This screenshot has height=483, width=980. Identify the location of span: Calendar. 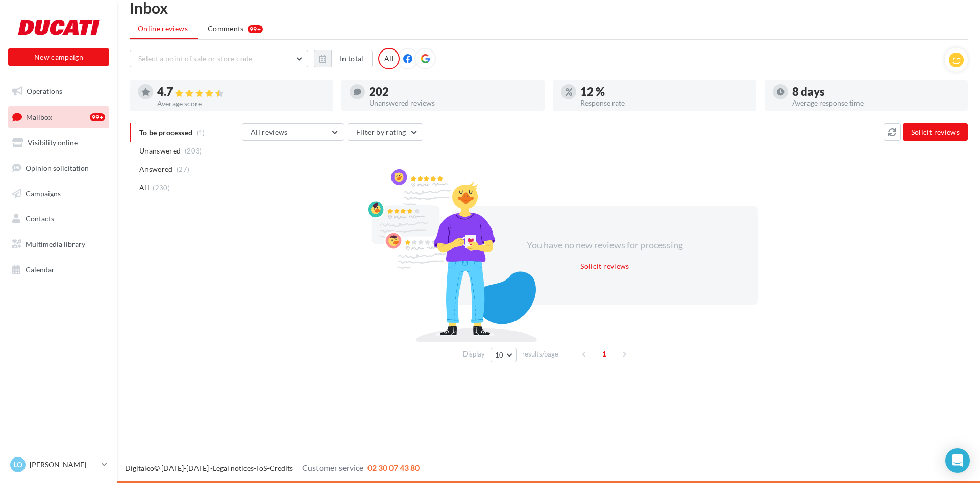
(40, 269).